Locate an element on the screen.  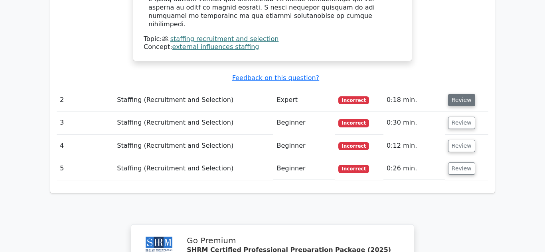
td: 0:26 min. is located at coordinates (414, 169).